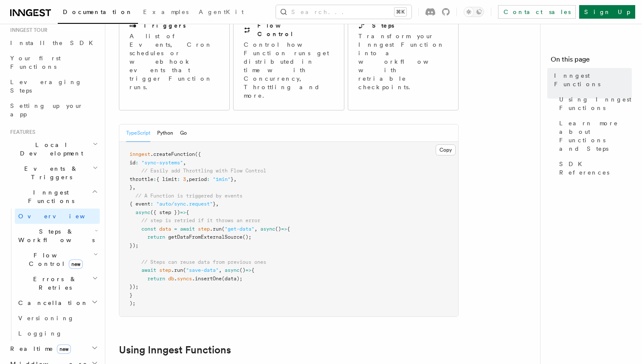  I want to click on span: inngest, so click(140, 154).